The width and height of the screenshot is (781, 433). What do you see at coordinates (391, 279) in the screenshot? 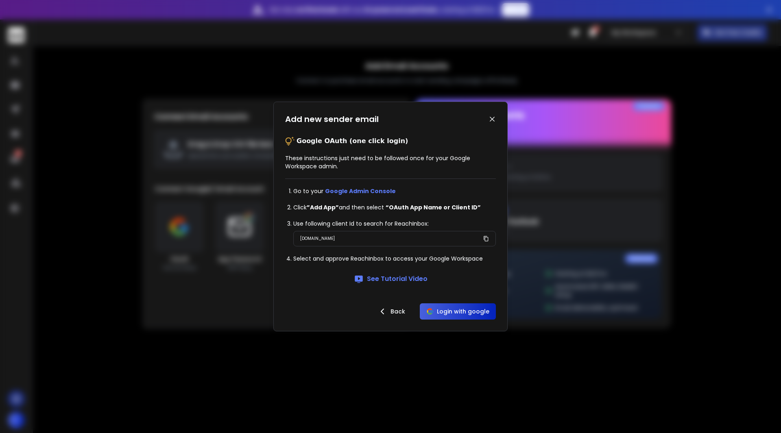
I see `a: See Tutorial Video` at bounding box center [391, 279].